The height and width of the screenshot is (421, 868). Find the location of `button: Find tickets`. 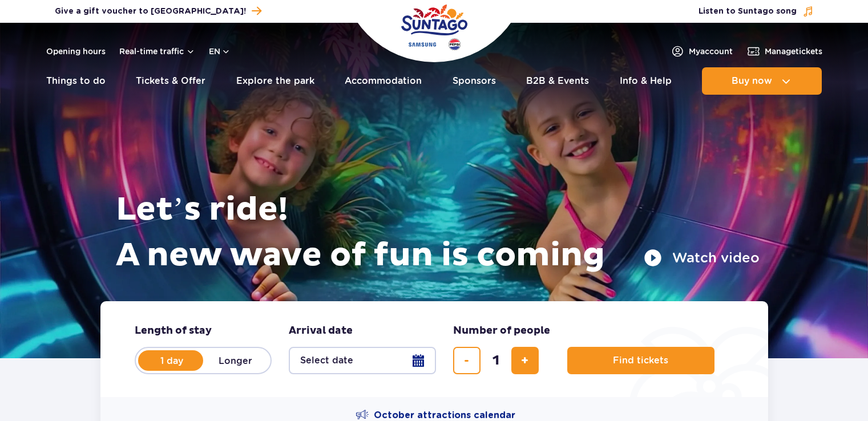

button: Find tickets is located at coordinates (641, 361).